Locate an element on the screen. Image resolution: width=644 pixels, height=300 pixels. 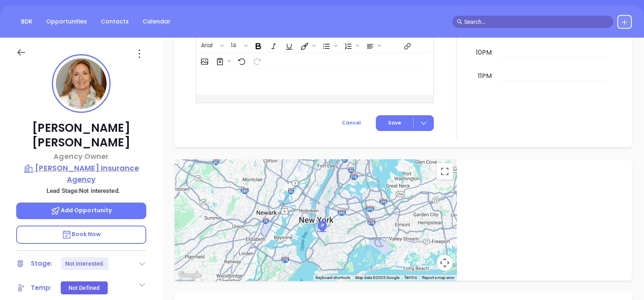
span: Surveys is located at coordinates (222, 61).